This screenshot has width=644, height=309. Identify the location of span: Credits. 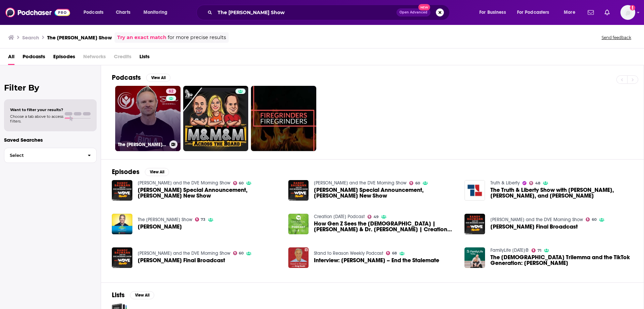
(122, 58).